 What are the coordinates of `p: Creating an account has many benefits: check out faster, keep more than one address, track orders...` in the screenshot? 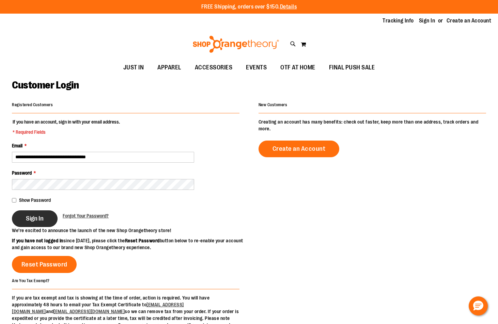 It's located at (372, 125).